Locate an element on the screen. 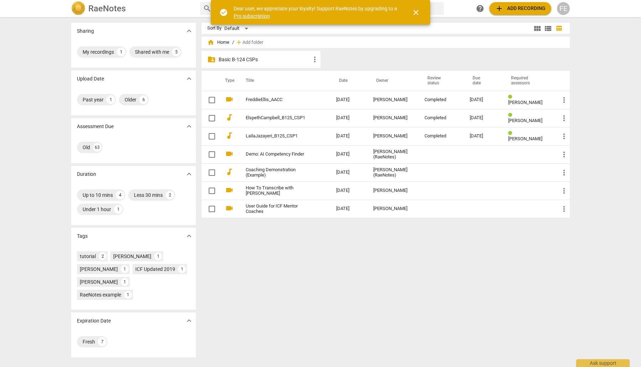 This screenshot has height=367, width=641. button: Close is located at coordinates (416, 12).